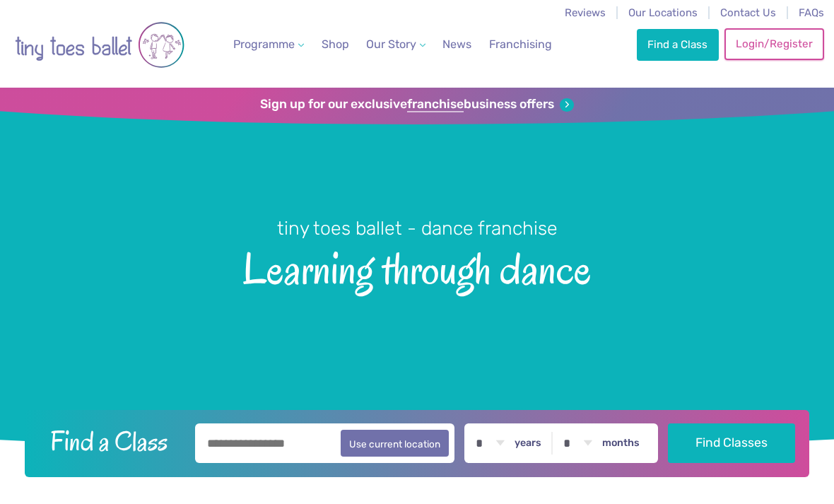 The height and width of the screenshot is (504, 834). What do you see at coordinates (390, 44) in the screenshot?
I see `span: Our Story` at bounding box center [390, 44].